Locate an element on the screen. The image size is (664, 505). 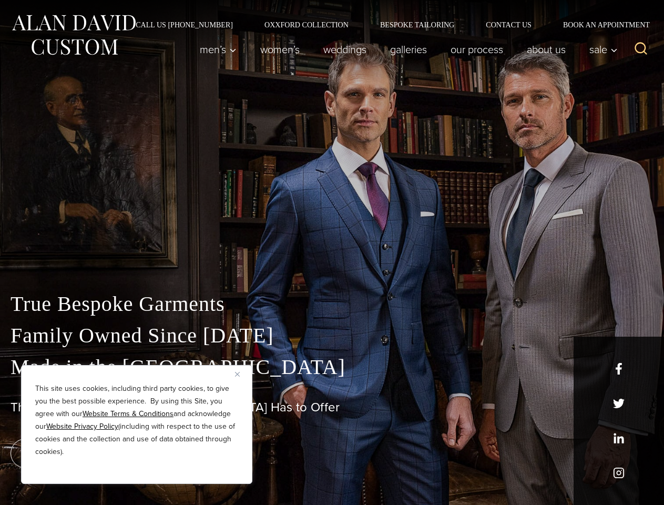
img: Close is located at coordinates (237, 374).